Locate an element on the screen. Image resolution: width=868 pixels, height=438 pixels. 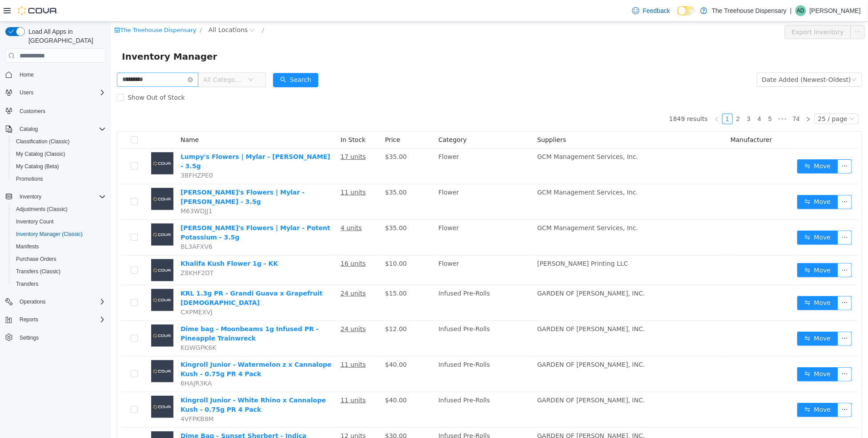
span: Z8KHF2DT is located at coordinates (86, 251).